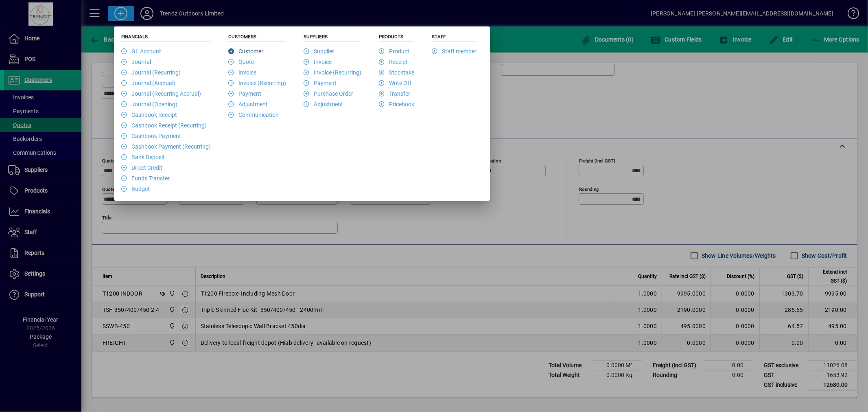 The image size is (868, 412). I want to click on a: Customer, so click(245, 51).